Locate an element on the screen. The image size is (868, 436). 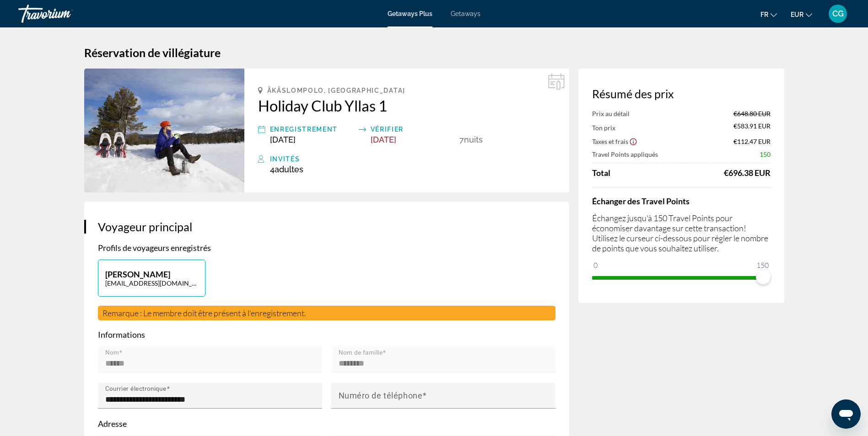
a: Getaways Plus is located at coordinates (410, 14).